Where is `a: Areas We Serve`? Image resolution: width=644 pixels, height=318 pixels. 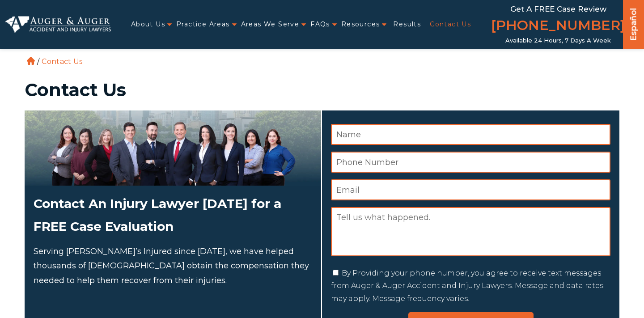
a: Areas We Serve is located at coordinates (270, 24).